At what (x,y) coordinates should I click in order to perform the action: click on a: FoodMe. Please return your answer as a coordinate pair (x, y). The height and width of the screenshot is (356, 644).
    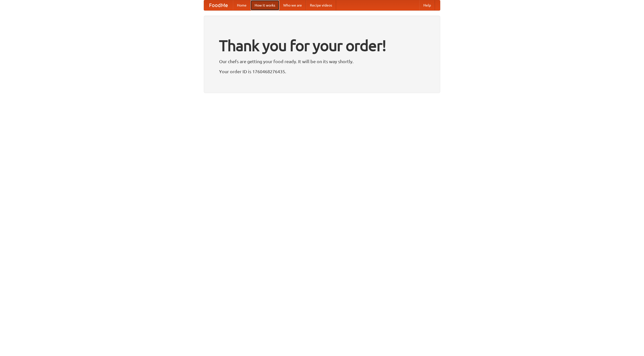
    Looking at the image, I should click on (219, 5).